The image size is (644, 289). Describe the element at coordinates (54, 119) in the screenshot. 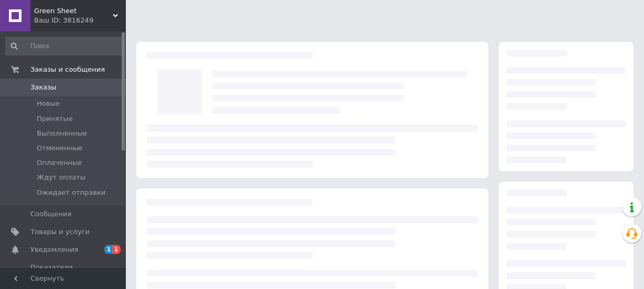

I see `span: Принятые` at that location.